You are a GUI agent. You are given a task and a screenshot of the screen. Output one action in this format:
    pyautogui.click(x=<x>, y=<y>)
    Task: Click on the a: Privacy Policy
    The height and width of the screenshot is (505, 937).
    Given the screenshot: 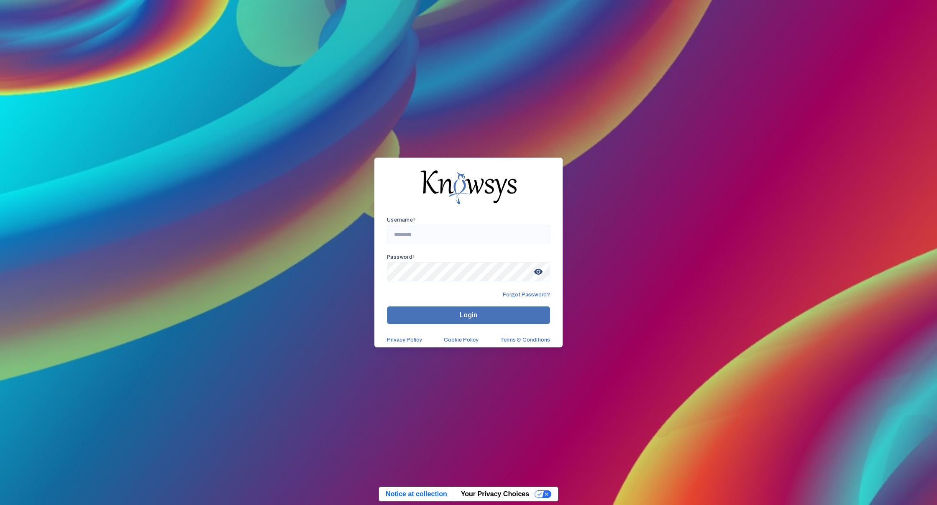 What is the action you would take?
    pyautogui.click(x=405, y=340)
    